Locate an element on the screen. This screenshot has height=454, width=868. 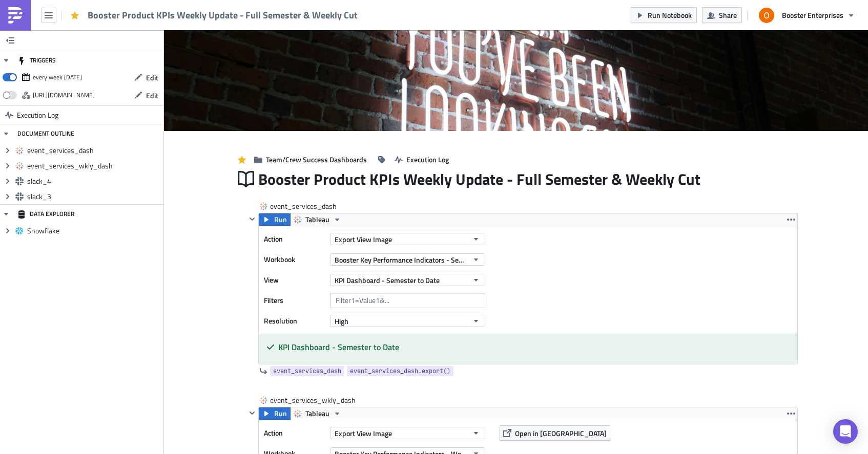
button: KPI Dashboard - Semester to Date is located at coordinates (407, 280).